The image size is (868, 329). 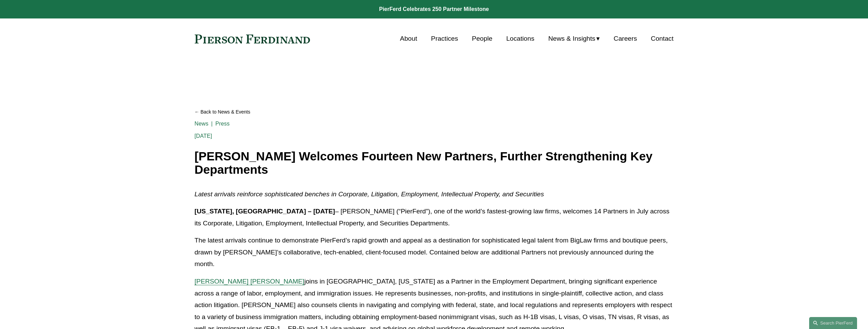 What do you see at coordinates (434, 112) in the screenshot?
I see `a: Back to News & Events` at bounding box center [434, 112].